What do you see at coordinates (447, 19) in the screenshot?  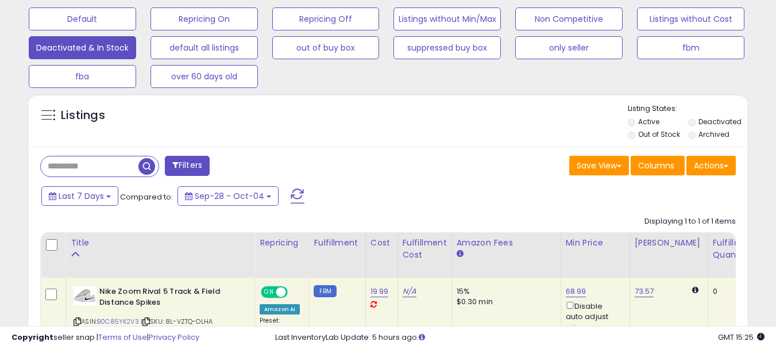 I see `button: Listings without Min/Max` at bounding box center [447, 19].